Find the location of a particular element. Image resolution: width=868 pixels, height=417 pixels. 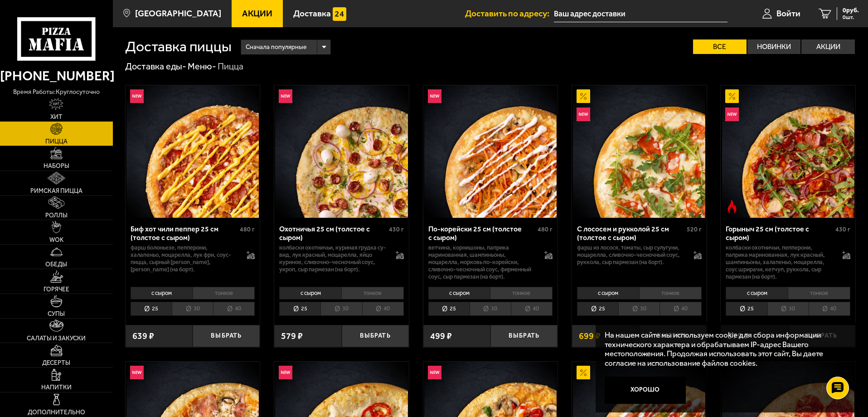

a: Меню- is located at coordinates (202, 66).